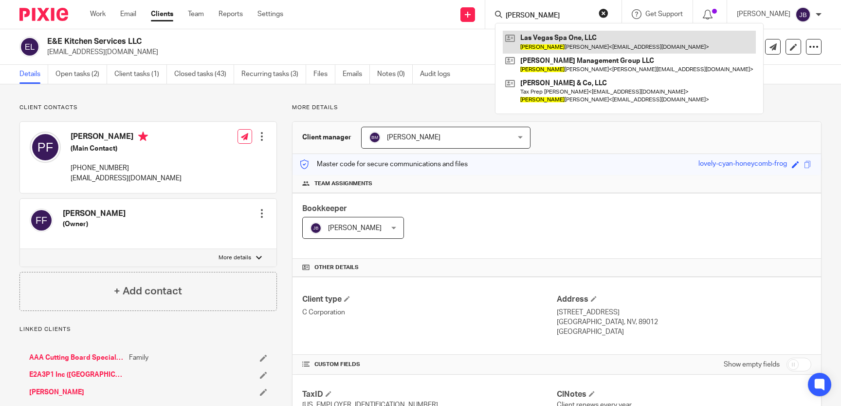 This screenshot has height=406, width=841. I want to click on a: Team, so click(196, 14).